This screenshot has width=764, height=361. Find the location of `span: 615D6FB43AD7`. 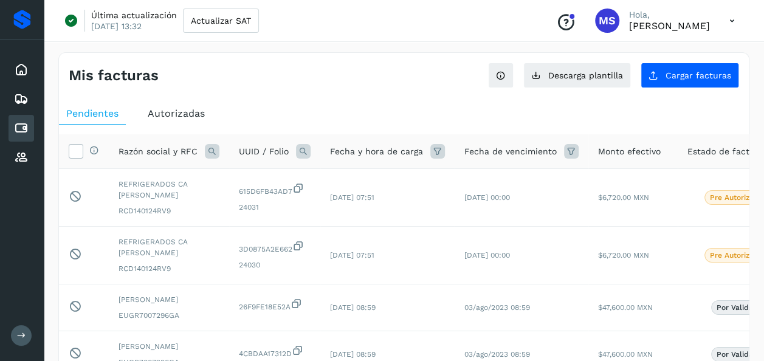

span: 615D6FB43AD7 is located at coordinates (275, 190).